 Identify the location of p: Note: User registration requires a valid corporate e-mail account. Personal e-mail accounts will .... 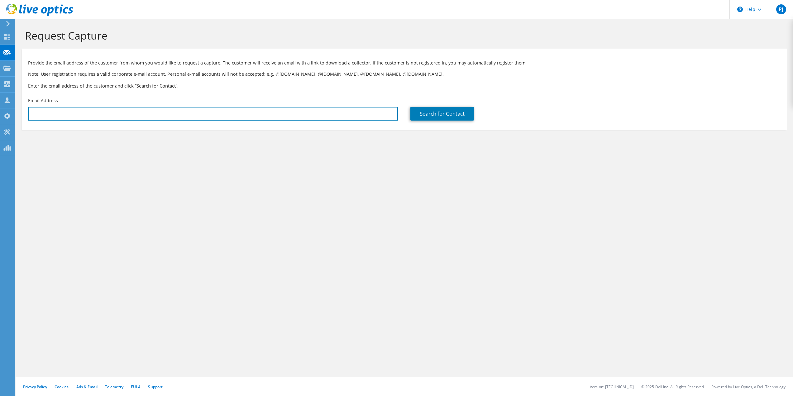
(404, 74).